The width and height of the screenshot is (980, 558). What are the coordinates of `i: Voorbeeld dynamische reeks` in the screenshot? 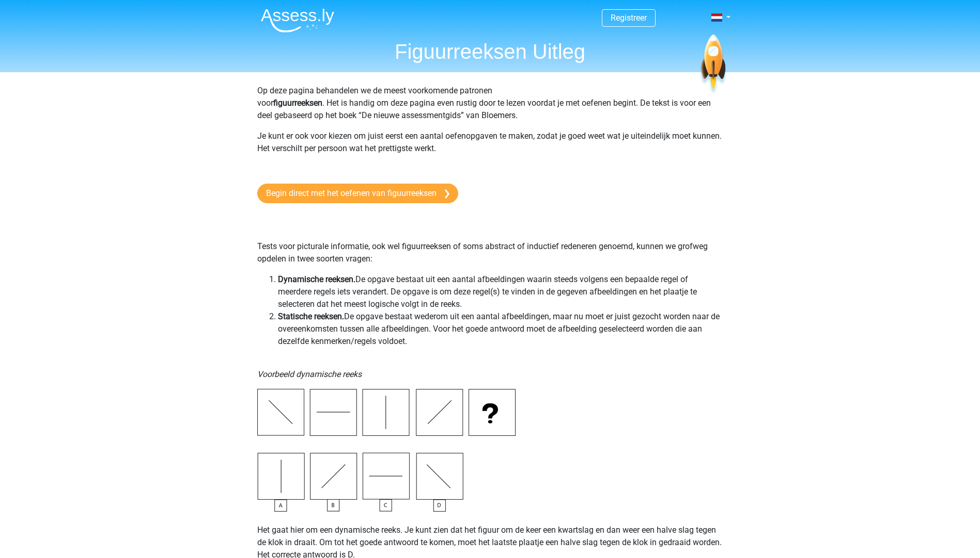 It's located at (309, 374).